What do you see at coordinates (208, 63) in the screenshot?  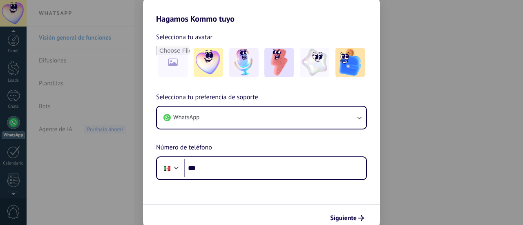 I see `img: -1.jpeg` at bounding box center [208, 63].